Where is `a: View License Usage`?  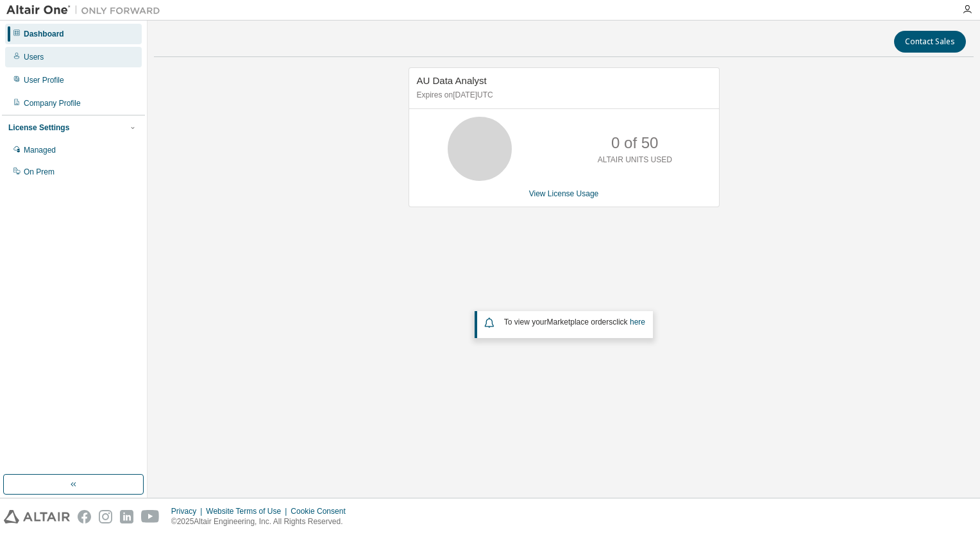
a: View License Usage is located at coordinates (564, 194).